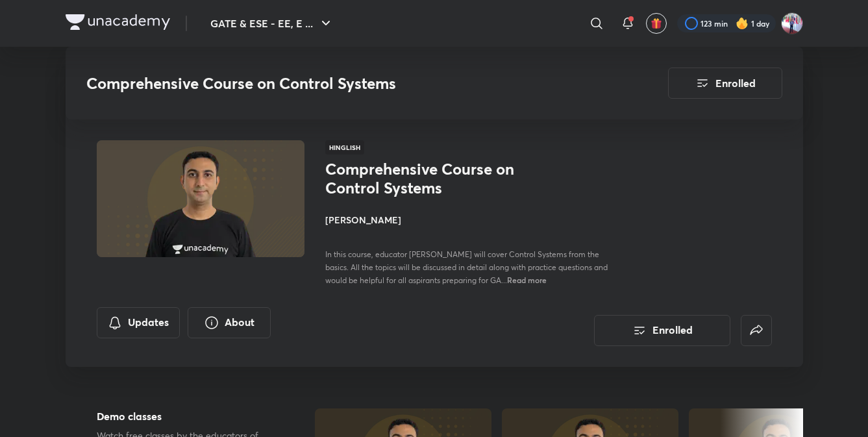 This screenshot has height=437, width=868. Describe the element at coordinates (757, 331) in the screenshot. I see `button: false` at that location.